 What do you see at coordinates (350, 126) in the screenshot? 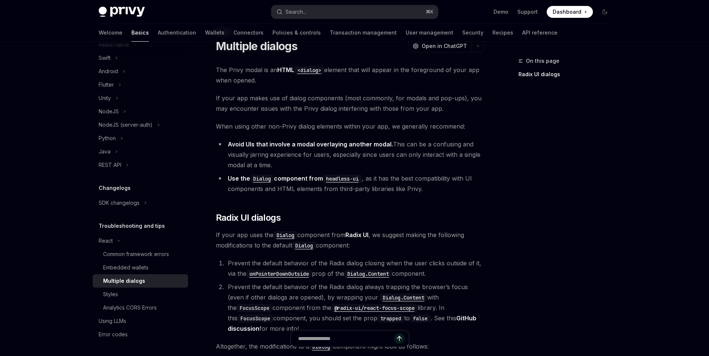
I see `span: When using other non-Privy dialog elements within your app, we generally recommend:` at bounding box center [350, 126].